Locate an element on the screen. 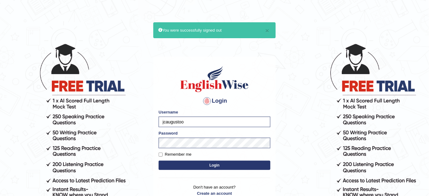 The image size is (429, 196). input: Remember me is located at coordinates (160, 155).